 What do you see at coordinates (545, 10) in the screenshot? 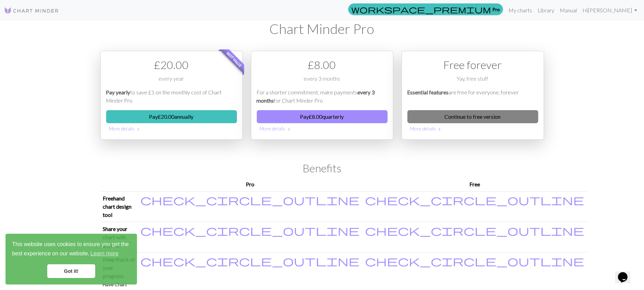
I see `a: Library` at bounding box center [545, 10].